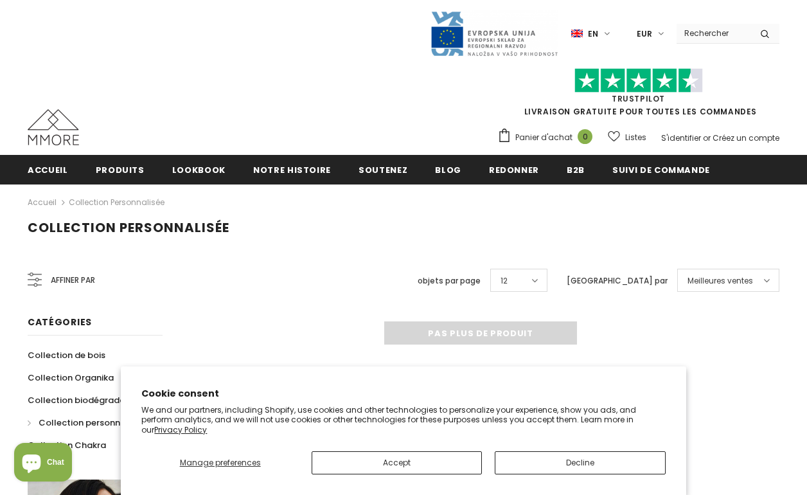  What do you see at coordinates (198, 170) in the screenshot?
I see `span: Lookbook` at bounding box center [198, 170].